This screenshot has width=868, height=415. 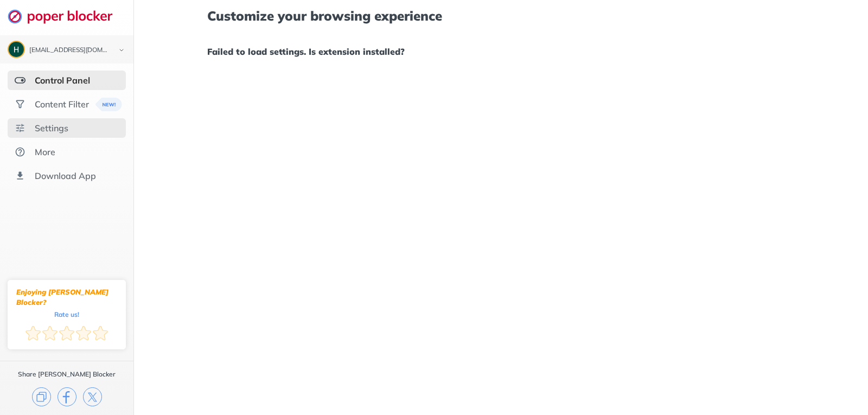 I want to click on div: Control Panel, so click(x=62, y=80).